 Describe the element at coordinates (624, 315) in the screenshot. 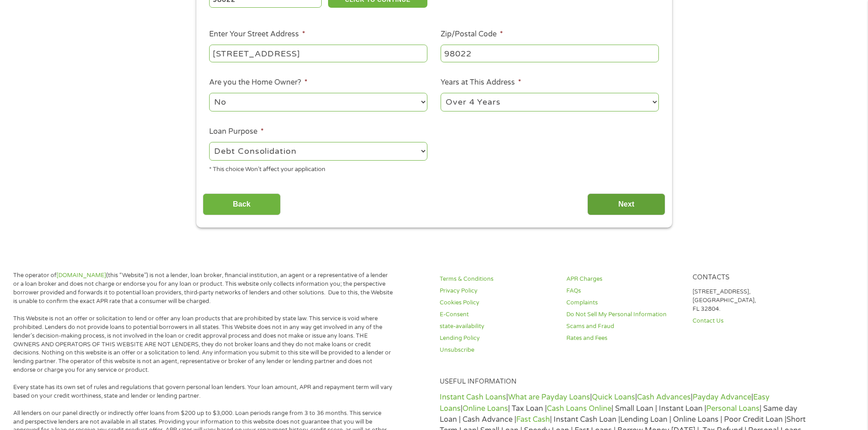

I see `a: Do Not Sell My Personal Information` at that location.